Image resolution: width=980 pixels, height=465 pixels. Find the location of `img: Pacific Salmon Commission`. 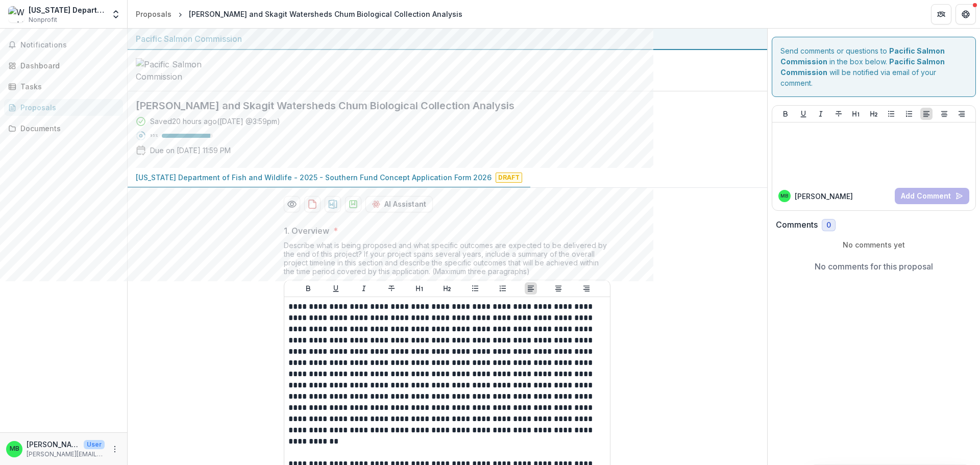

img: Pacific Salmon Commission is located at coordinates (187, 70).